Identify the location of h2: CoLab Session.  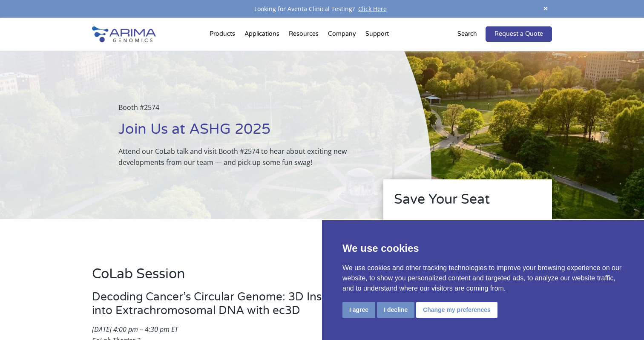
(225, 277).